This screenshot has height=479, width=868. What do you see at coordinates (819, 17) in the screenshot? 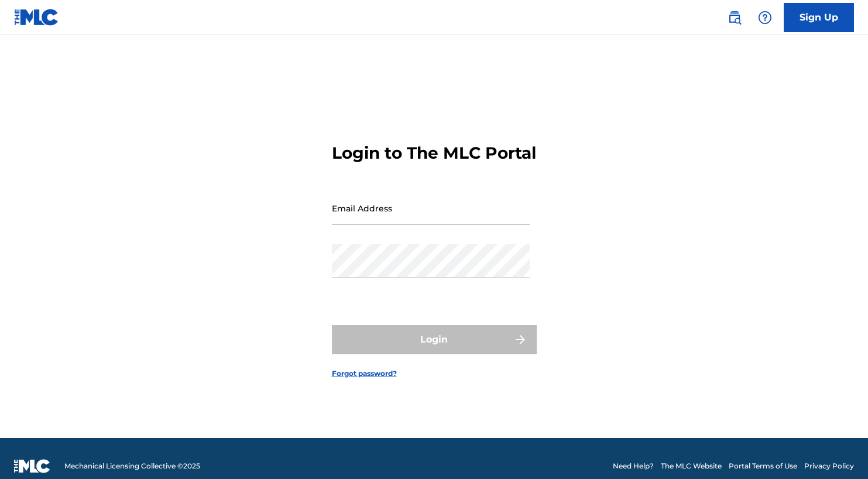
I see `a: Sign Up` at bounding box center [819, 17].